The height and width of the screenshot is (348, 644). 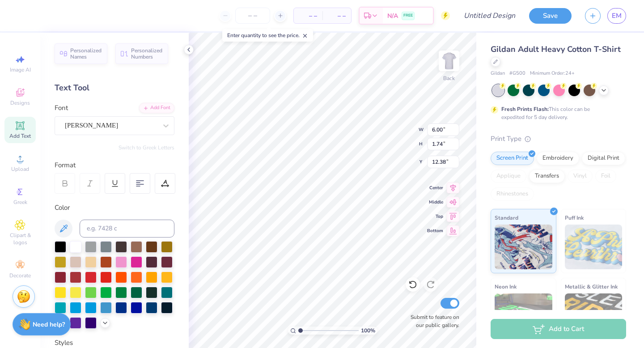 What do you see at coordinates (115, 208) in the screenshot?
I see `div: Color` at bounding box center [115, 208].